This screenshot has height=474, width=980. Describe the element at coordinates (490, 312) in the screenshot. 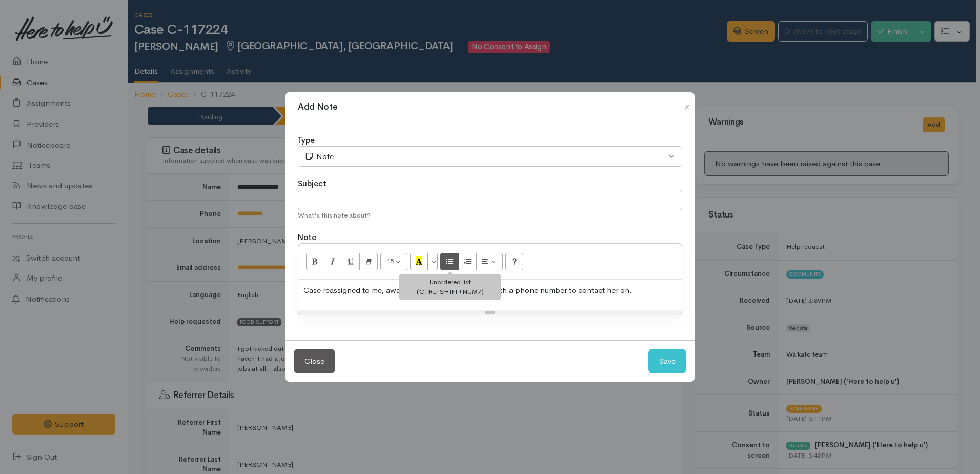

I see `div: Resize` at that location.